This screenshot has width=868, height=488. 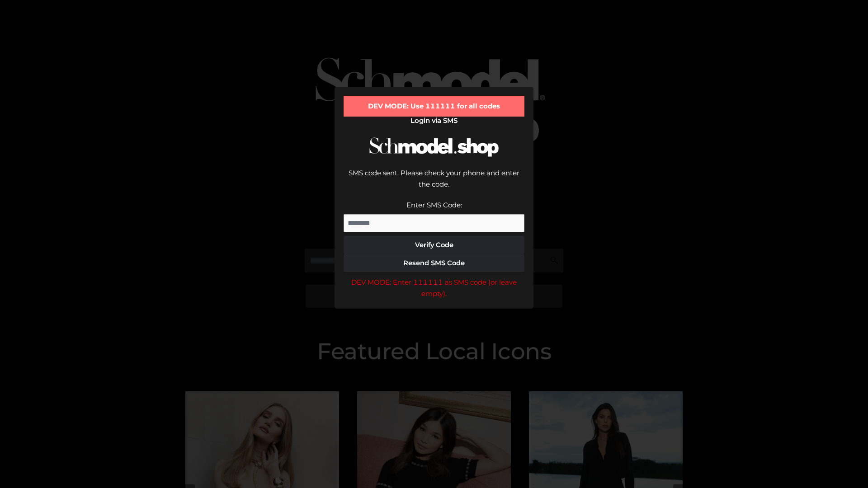 I want to click on div: DEV MODE: Enter 111111 as SMS code (or leave empty)., so click(x=434, y=288).